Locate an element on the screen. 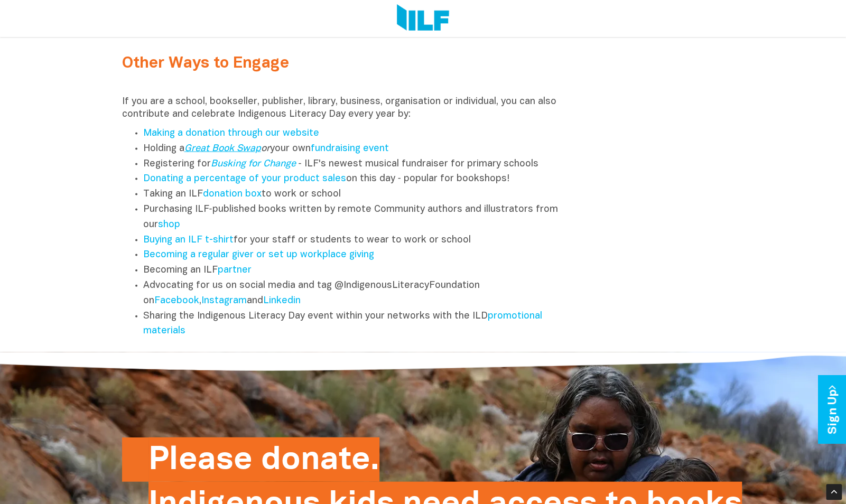 This screenshot has width=846, height=504. a: Donating a percentage of your product sales is located at coordinates (245, 178).